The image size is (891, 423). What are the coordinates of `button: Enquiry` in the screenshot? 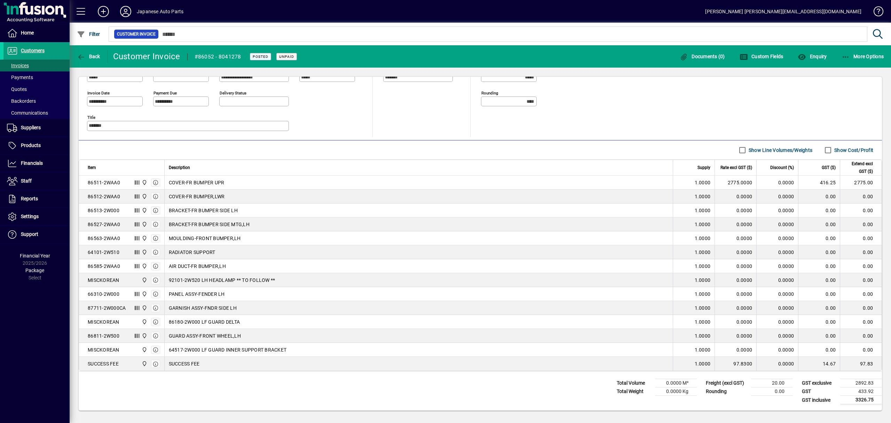 It's located at (812, 56).